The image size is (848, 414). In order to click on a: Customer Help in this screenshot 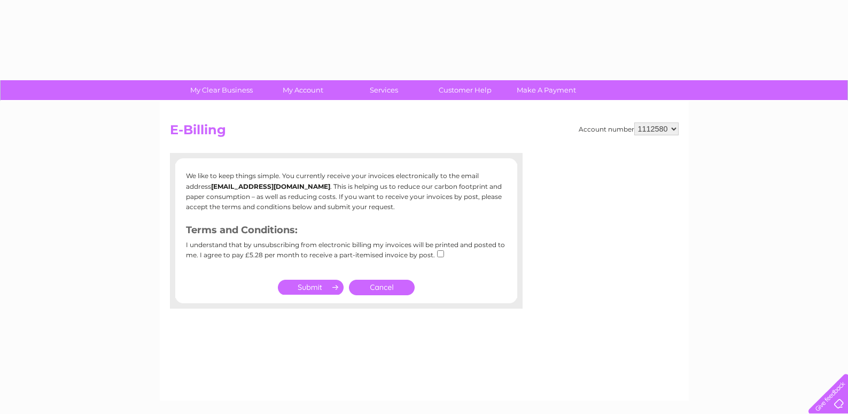, I will do `click(465, 90)`.